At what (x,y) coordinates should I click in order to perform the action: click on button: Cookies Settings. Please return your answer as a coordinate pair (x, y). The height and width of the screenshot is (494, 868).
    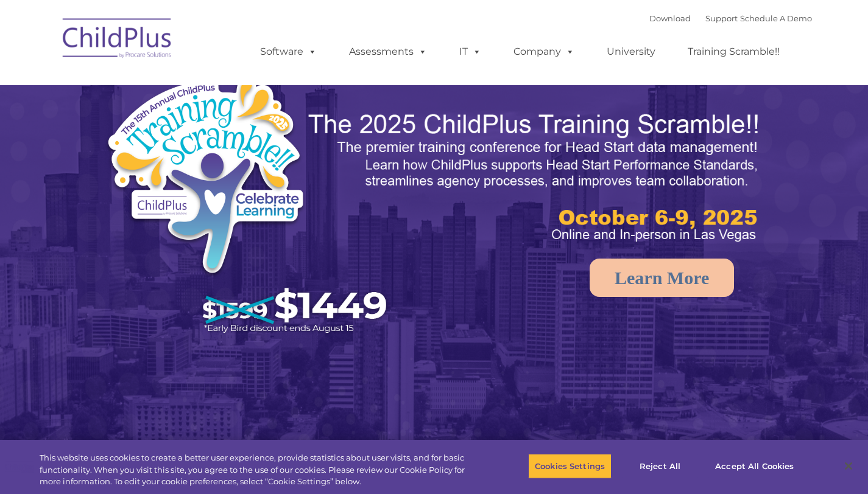
    Looking at the image, I should click on (569, 466).